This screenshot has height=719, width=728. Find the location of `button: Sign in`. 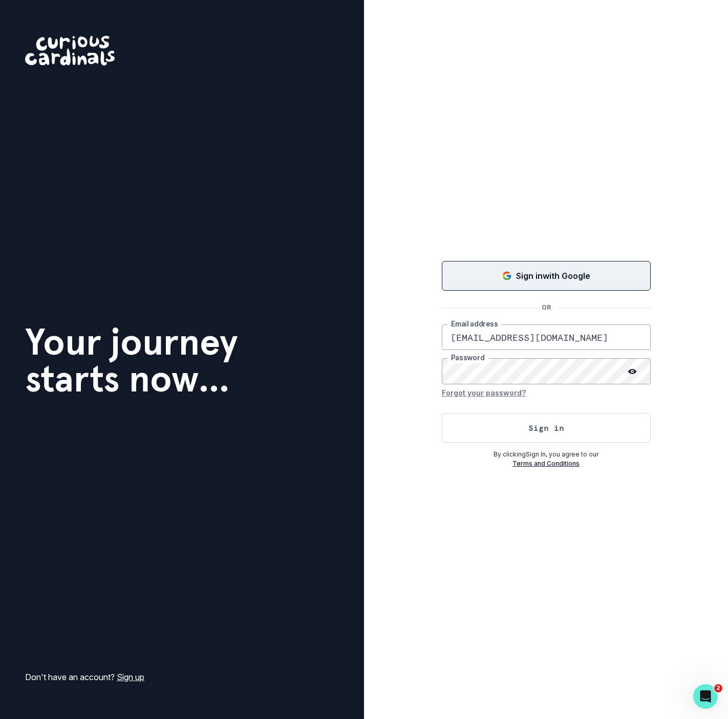

button: Sign in is located at coordinates (546, 428).